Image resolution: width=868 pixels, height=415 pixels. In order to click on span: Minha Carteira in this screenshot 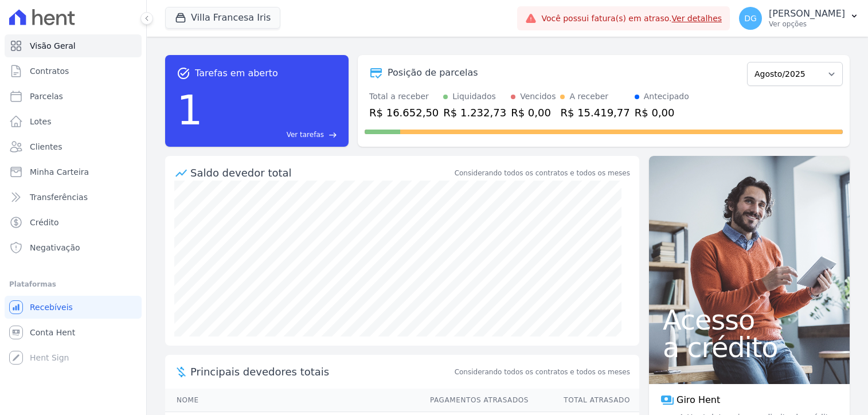, I will do `click(59, 172)`.